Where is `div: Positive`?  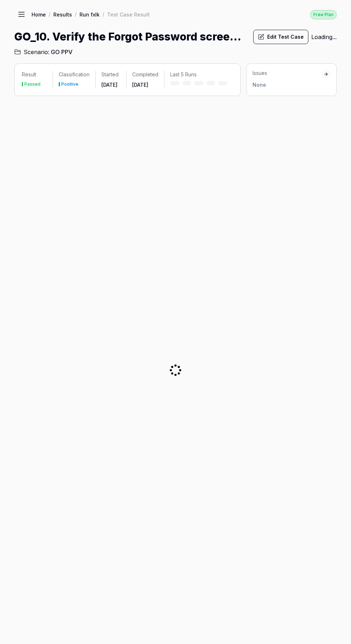 div: Positive is located at coordinates (70, 84).